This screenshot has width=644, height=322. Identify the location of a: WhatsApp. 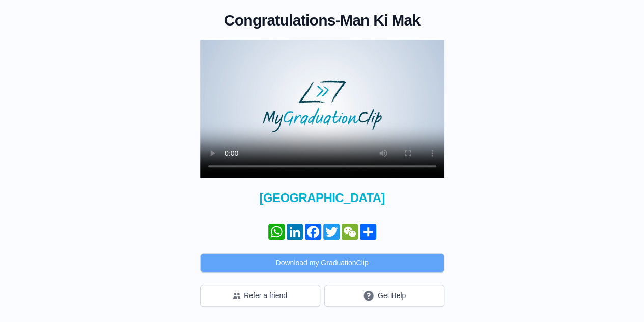
(276, 231).